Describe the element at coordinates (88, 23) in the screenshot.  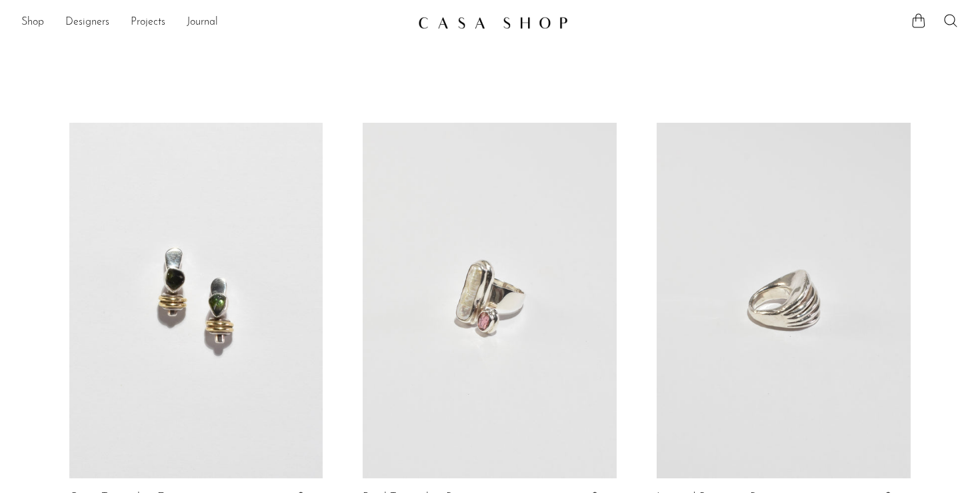
I see `a: Designers` at that location.